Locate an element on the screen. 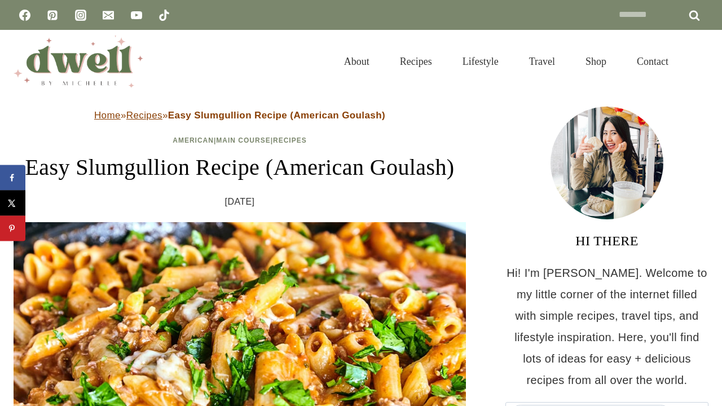  a: Instagram is located at coordinates (81, 15).